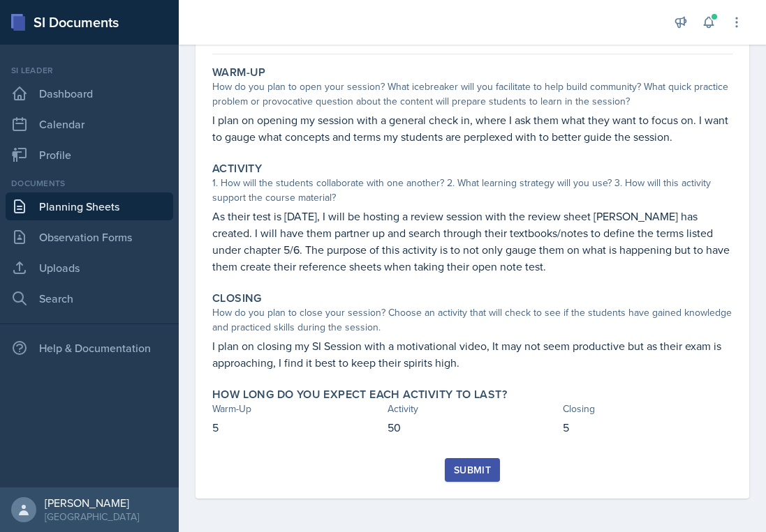 Image resolution: width=766 pixels, height=532 pixels. Describe the element at coordinates (472, 471) in the screenshot. I see `button: Submit` at that location.